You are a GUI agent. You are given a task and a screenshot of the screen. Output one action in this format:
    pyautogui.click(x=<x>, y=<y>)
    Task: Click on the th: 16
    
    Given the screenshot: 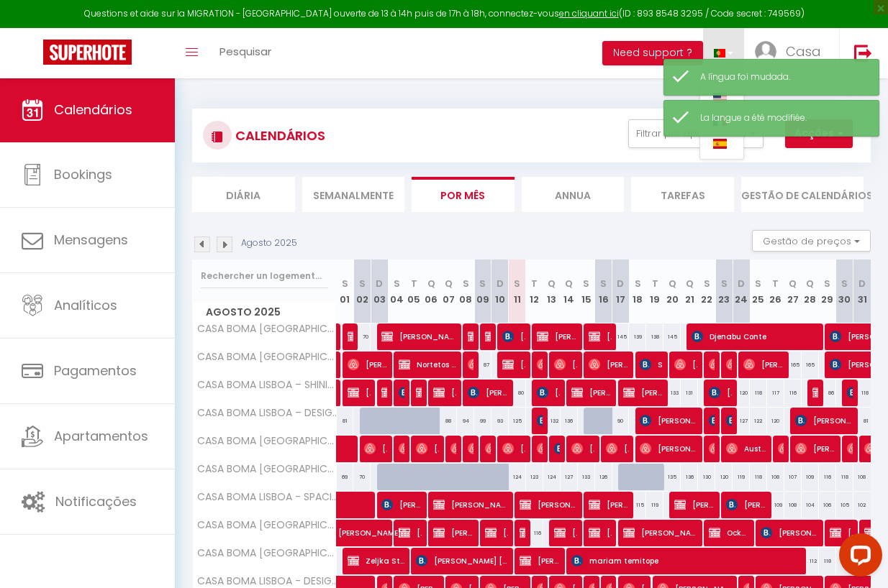 What is the action you would take?
    pyautogui.click(x=604, y=291)
    